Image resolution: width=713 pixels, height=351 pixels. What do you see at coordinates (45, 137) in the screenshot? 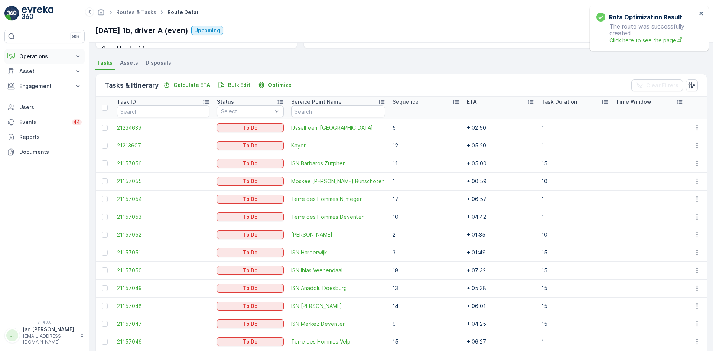
I see `a: Reports` at bounding box center [45, 137].